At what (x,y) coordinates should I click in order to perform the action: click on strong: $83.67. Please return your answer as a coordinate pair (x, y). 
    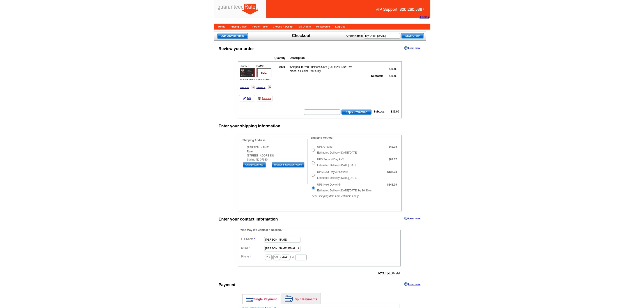
    Looking at the image, I should click on (393, 159).